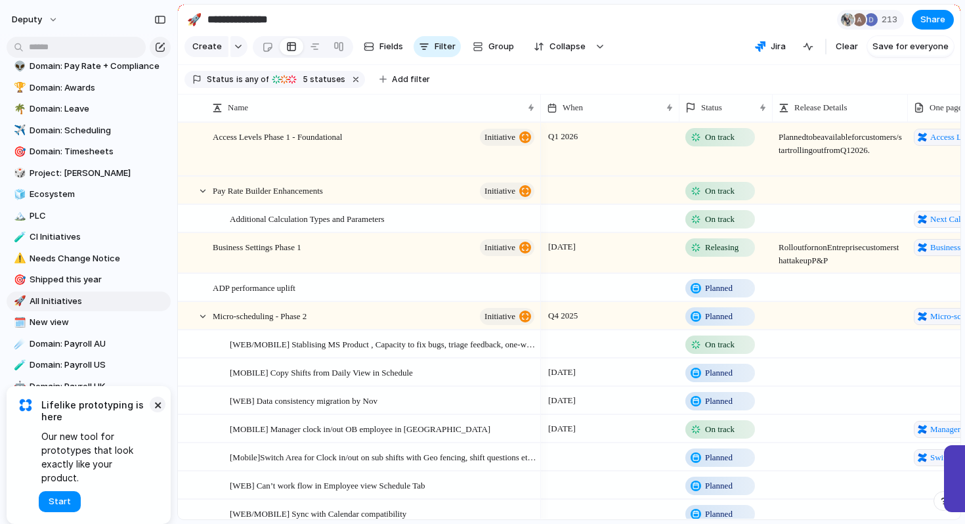 This screenshot has width=965, height=524. I want to click on span: deputy, so click(27, 20).